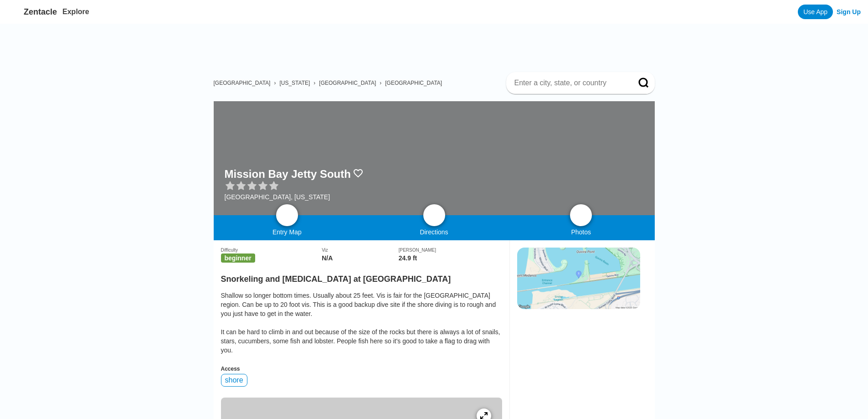 The height and width of the screenshot is (419, 868). I want to click on img: photos, so click(581, 215).